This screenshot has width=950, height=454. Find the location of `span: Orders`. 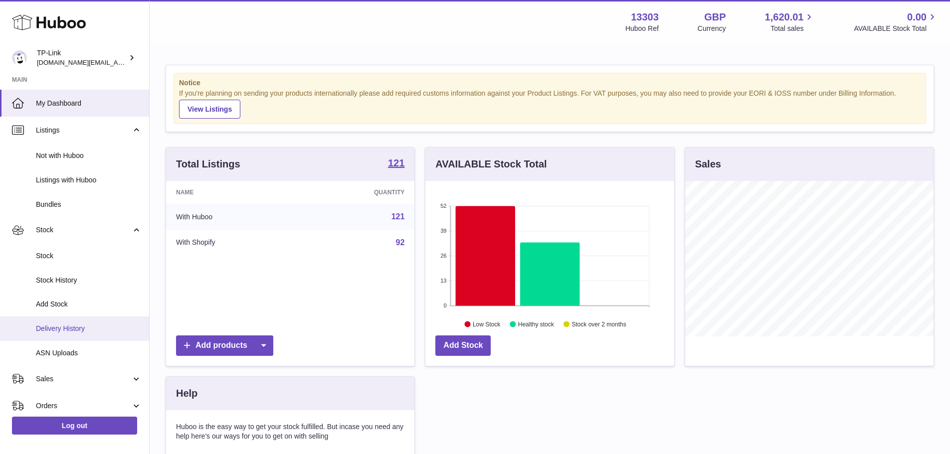

span: Orders is located at coordinates (83, 406).